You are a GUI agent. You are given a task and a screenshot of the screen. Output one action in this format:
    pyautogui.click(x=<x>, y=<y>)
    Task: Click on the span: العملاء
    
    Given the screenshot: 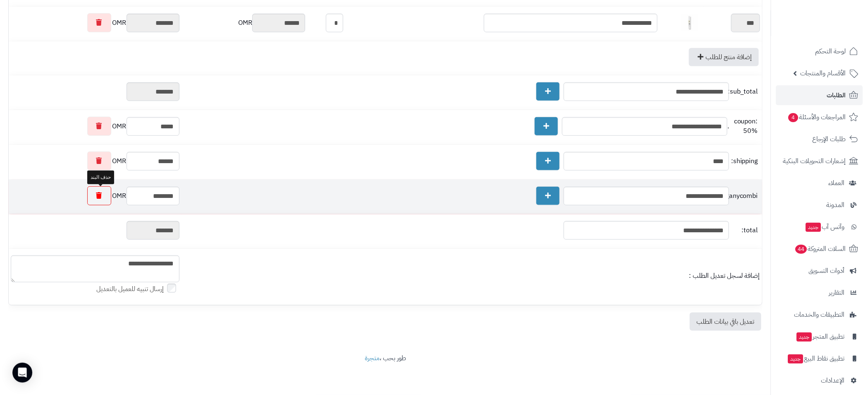 What is the action you would take?
    pyautogui.click(x=837, y=183)
    